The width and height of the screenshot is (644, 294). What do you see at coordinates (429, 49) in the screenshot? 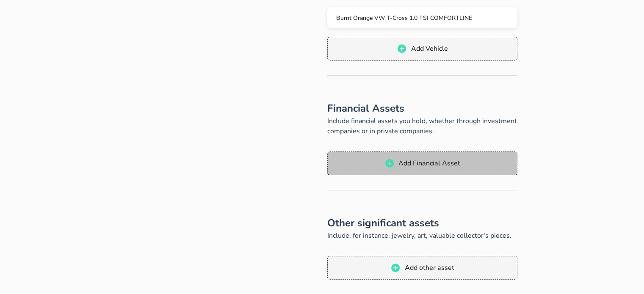
I see `span: Add Vehicle` at bounding box center [429, 49].